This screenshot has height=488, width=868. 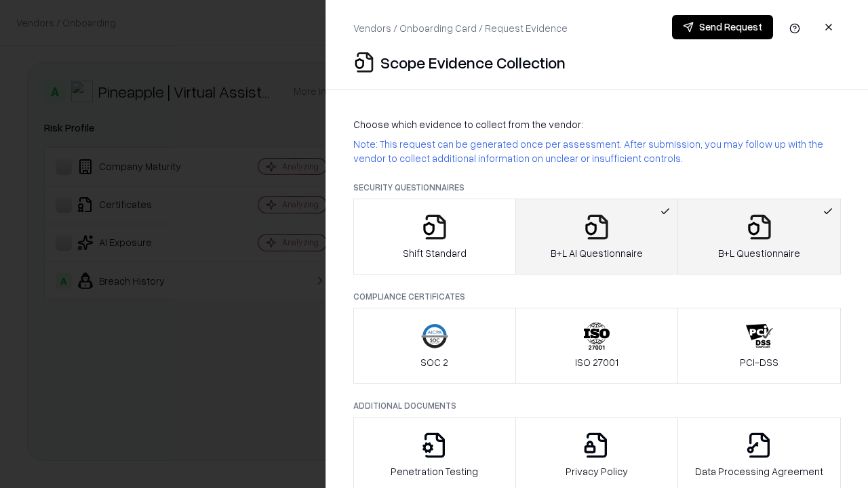 What do you see at coordinates (434, 472) in the screenshot?
I see `p: Penetration Testing` at bounding box center [434, 472].